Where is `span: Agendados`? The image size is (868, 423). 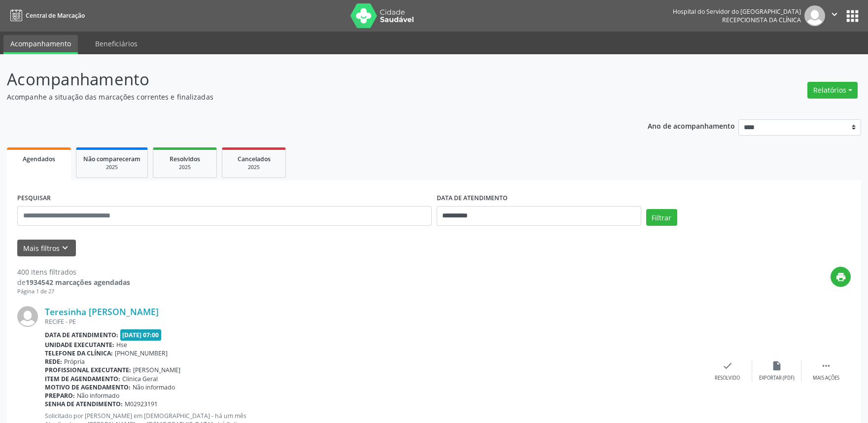
span: Agendados is located at coordinates (39, 158).